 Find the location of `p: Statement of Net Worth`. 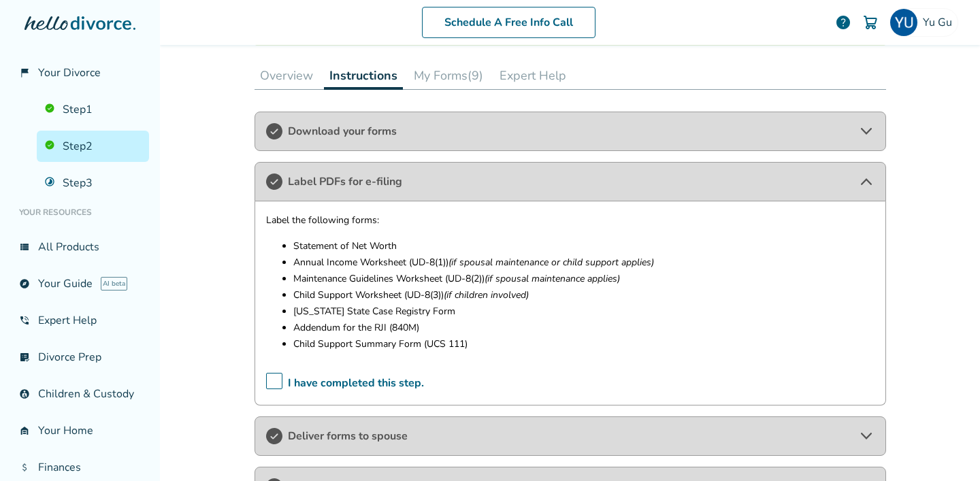

p: Statement of Net Worth is located at coordinates (584, 247).